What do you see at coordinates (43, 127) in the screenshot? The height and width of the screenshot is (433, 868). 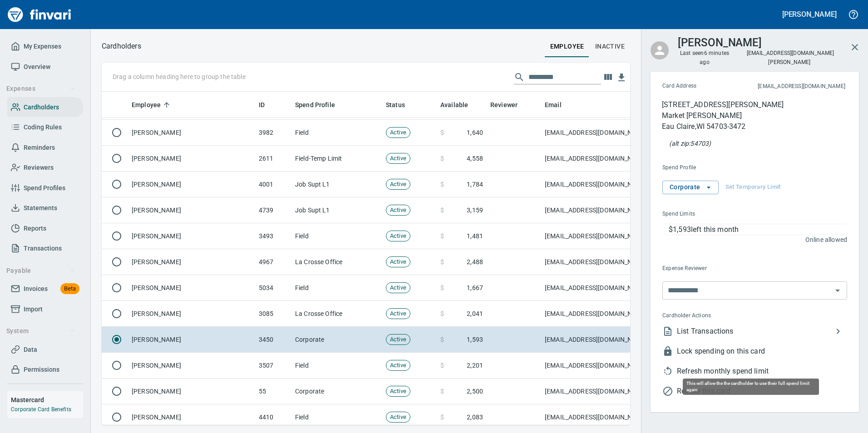 I see `span: Coding Rules` at bounding box center [43, 127].